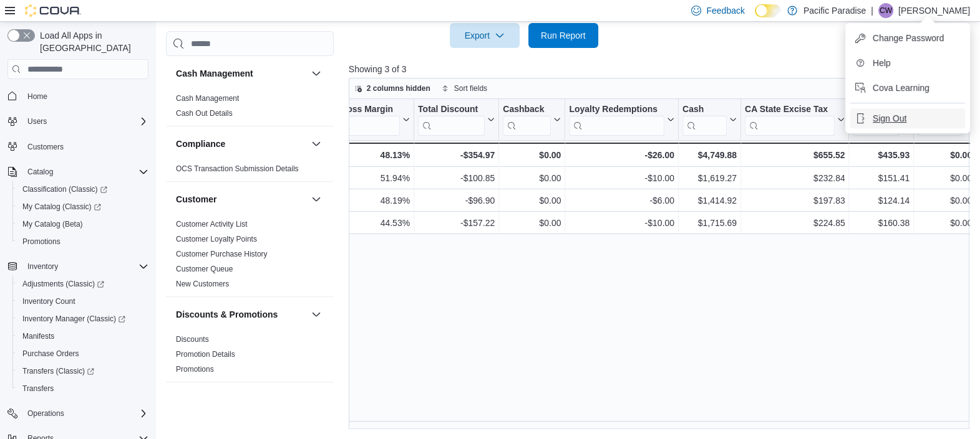 The width and height of the screenshot is (980, 439). What do you see at coordinates (52, 225) in the screenshot?
I see `a: My Catalog (Beta)` at bounding box center [52, 225].